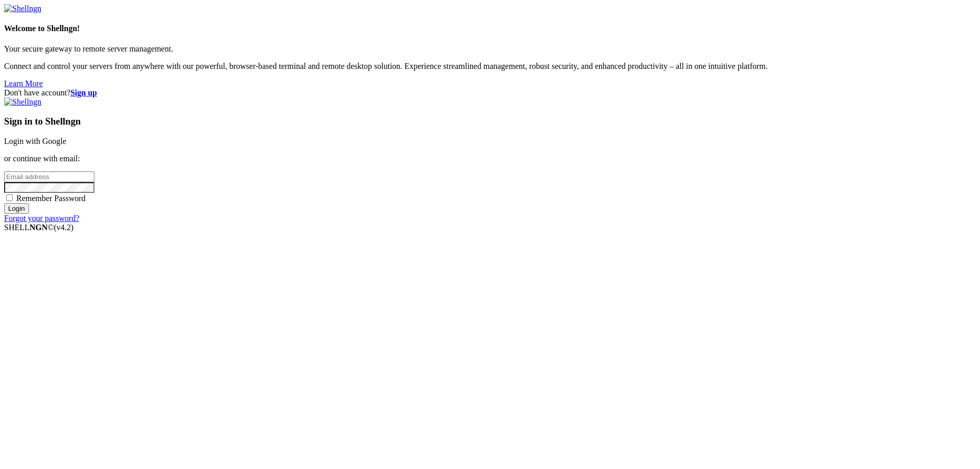  Describe the element at coordinates (84, 92) in the screenshot. I see `strong: Sign up` at that location.